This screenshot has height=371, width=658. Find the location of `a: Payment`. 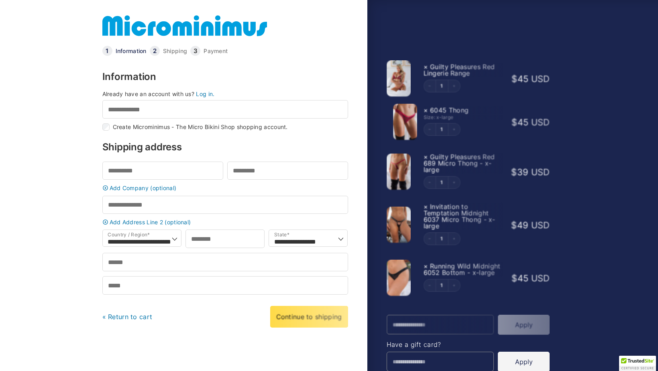

a: Payment is located at coordinates (216, 51).